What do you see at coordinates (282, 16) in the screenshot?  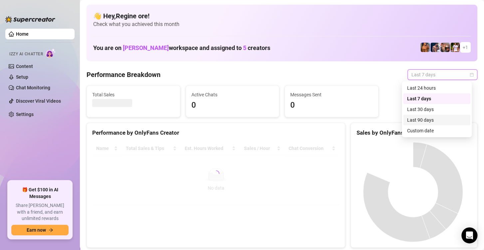 I see `h4: 👋 Hey, Regine ore !` at bounding box center [282, 16].